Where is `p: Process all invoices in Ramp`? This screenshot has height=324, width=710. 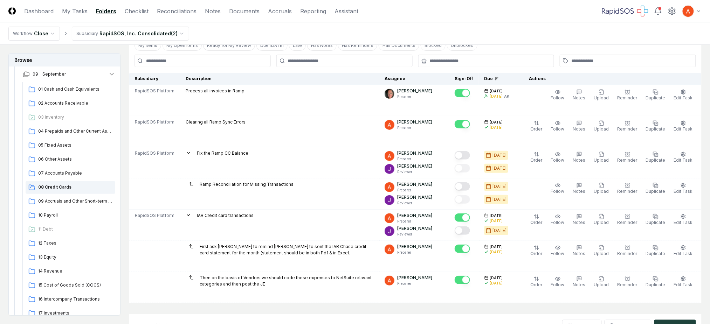 p: Process all invoices in Ramp is located at coordinates (215, 91).